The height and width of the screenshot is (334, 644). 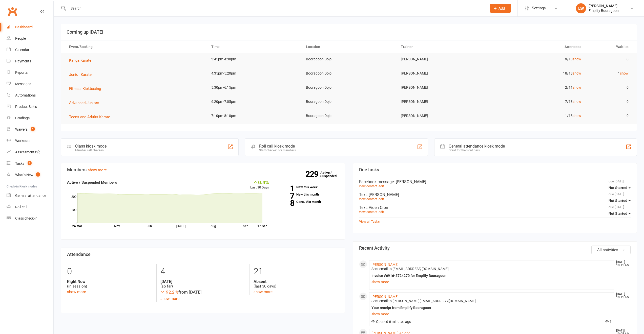 What do you see at coordinates (80, 75) in the screenshot?
I see `span: Junior Karate` at bounding box center [80, 75].